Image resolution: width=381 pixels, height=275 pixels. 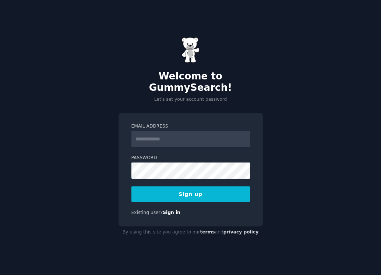 What do you see at coordinates (171, 213) in the screenshot?
I see `a: Sign in` at bounding box center [171, 213].